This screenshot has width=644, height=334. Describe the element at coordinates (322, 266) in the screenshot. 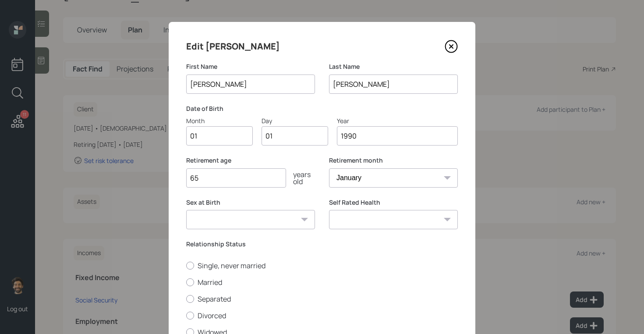

I see `label: Single, never married` at that location.